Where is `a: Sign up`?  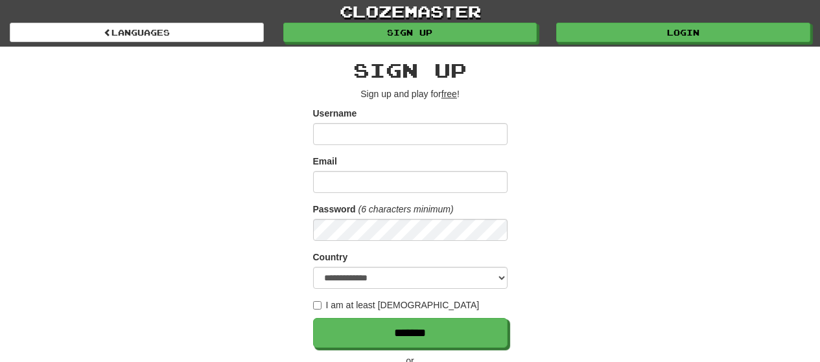
a: Sign up is located at coordinates (410, 32).